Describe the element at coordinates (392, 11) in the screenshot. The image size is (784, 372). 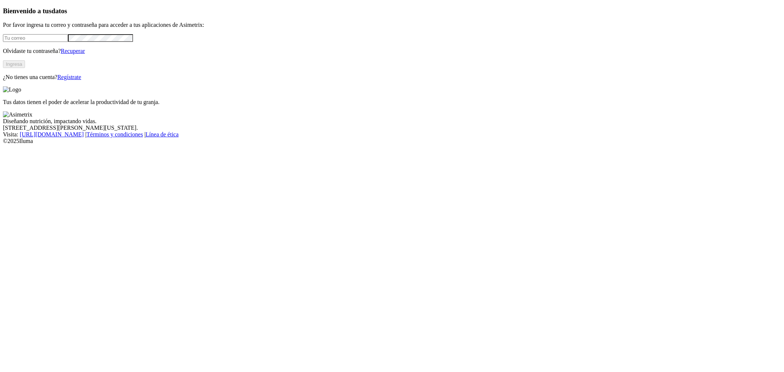
I see `h3: Bienvenido a tus` at that location.